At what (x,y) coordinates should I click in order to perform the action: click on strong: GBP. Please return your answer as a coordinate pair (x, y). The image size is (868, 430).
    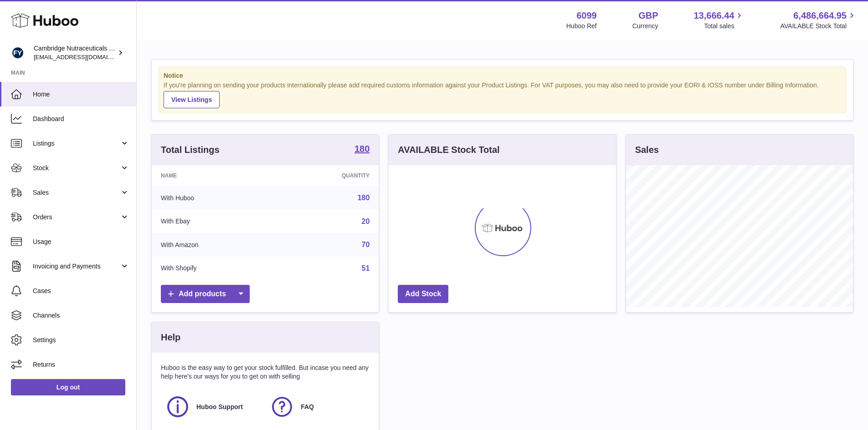
    Looking at the image, I should click on (648, 16).